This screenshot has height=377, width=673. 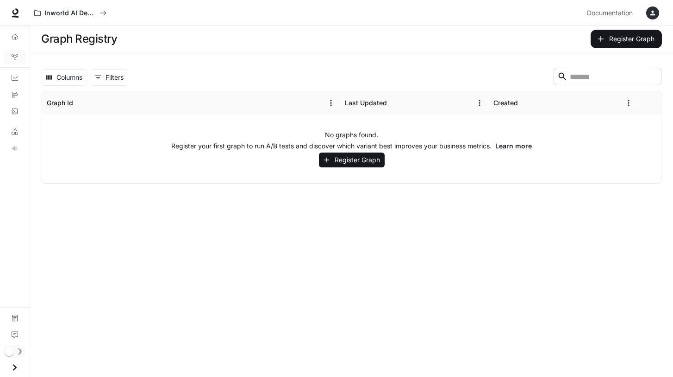 I want to click on p: Register your first graph to run A/B tests and discover which variant best improves your business..., so click(x=352, y=146).